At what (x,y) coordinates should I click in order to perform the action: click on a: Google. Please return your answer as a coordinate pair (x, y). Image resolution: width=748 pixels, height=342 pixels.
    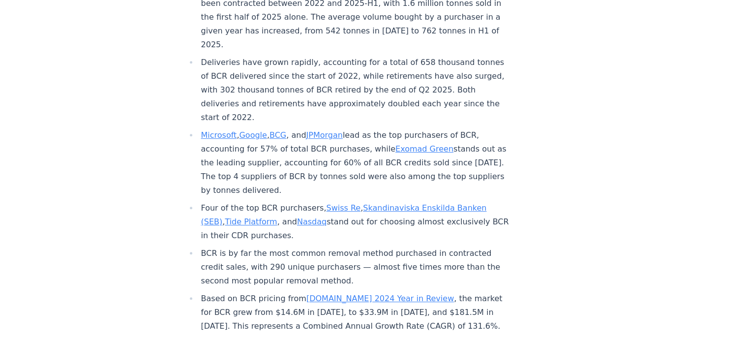
    Looking at the image, I should click on (253, 135).